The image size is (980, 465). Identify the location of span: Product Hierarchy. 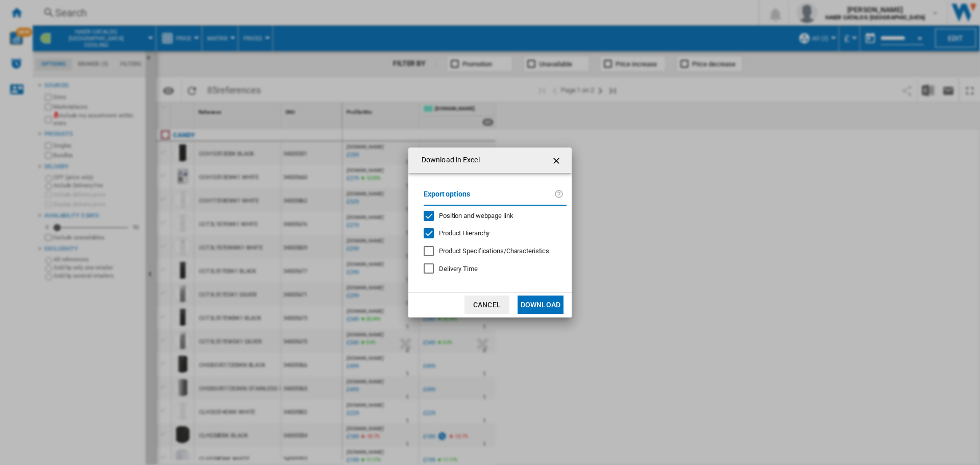
(464, 232).